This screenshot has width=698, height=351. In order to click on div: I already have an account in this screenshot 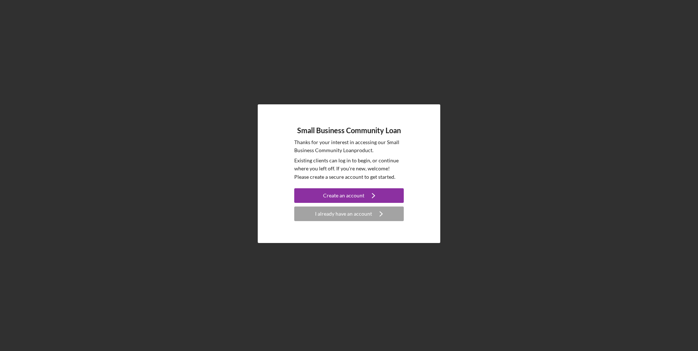, I will do `click(344, 214)`.